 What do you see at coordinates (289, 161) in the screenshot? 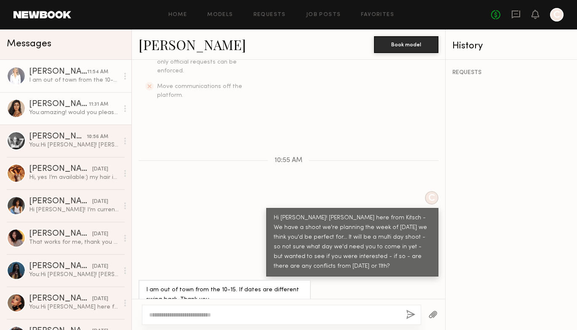
I see `span: 10:55 AM` at bounding box center [289, 161].